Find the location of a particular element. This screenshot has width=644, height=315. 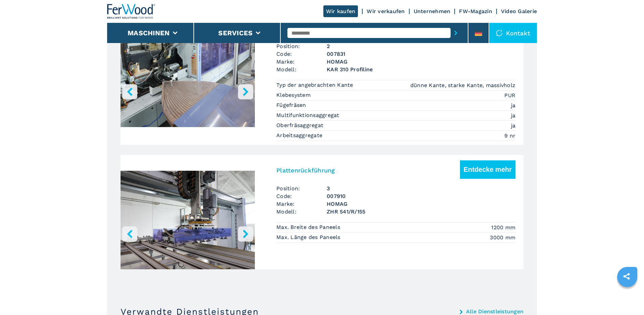

a: FW-Magazin is located at coordinates (475, 11).